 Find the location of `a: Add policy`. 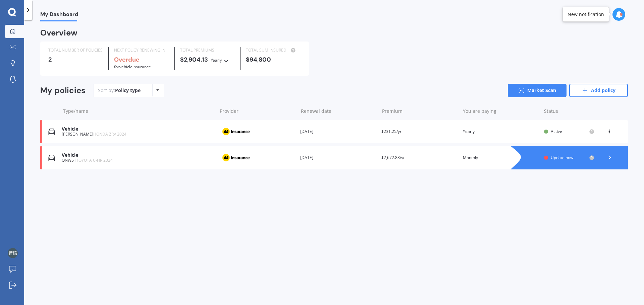

a: Add policy is located at coordinates (598, 90).